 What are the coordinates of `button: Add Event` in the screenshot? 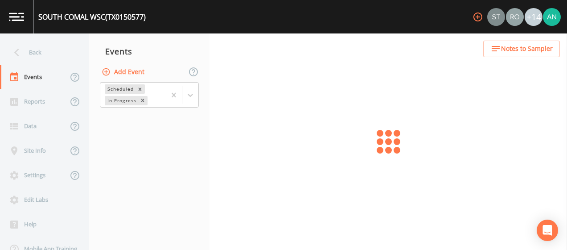 It's located at (124, 72).